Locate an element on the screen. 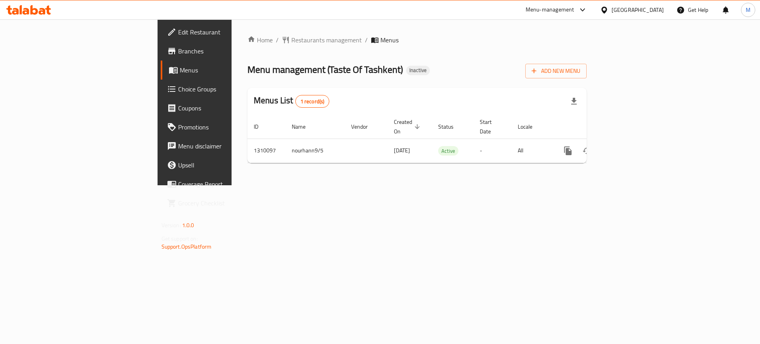 The image size is (760, 344). div: Inactive is located at coordinates (418, 70).